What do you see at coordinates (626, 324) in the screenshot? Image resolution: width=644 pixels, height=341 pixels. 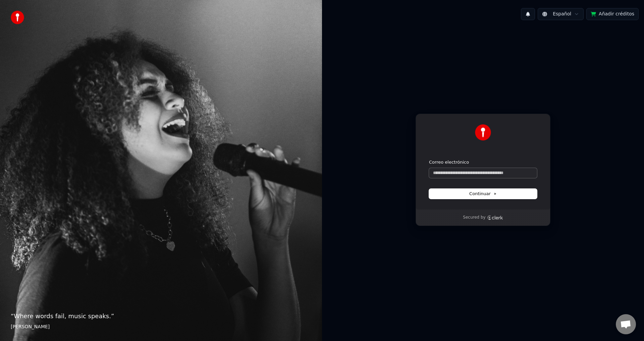 I see `div: Chat abierto` at bounding box center [626, 324].